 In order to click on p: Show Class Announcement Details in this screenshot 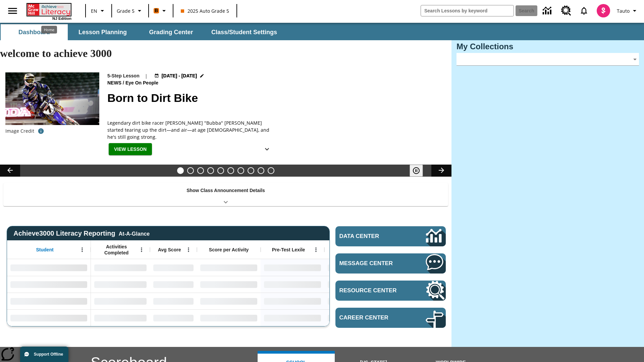, I will do `click(225, 190)`.